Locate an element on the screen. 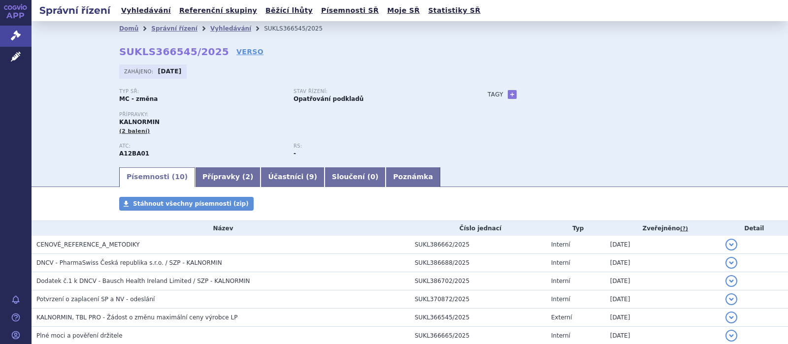 The width and height of the screenshot is (788, 344). p: ATC: is located at coordinates (201, 146).